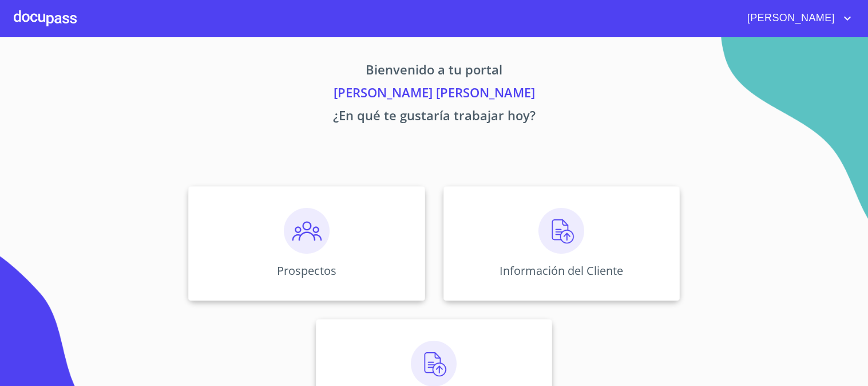 Image resolution: width=868 pixels, height=386 pixels. Describe the element at coordinates (434, 117) in the screenshot. I see `p: ¿En qué te gustaría trabajar hoy?` at that location.